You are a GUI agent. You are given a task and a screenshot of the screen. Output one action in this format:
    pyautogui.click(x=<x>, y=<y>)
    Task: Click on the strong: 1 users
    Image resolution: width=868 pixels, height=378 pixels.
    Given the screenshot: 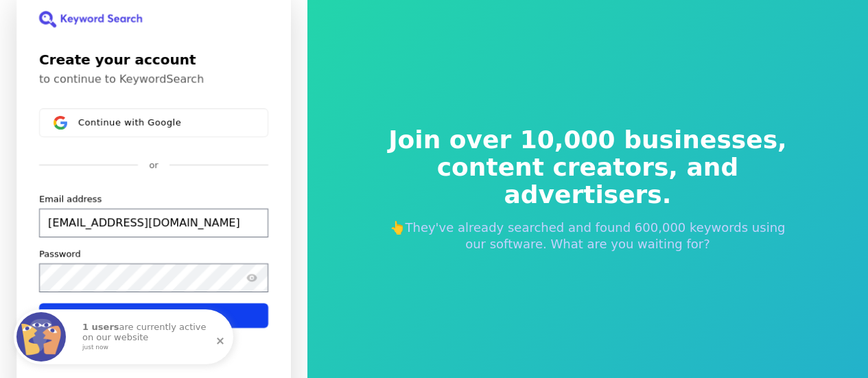 What is the action you would take?
    pyautogui.click(x=101, y=327)
    